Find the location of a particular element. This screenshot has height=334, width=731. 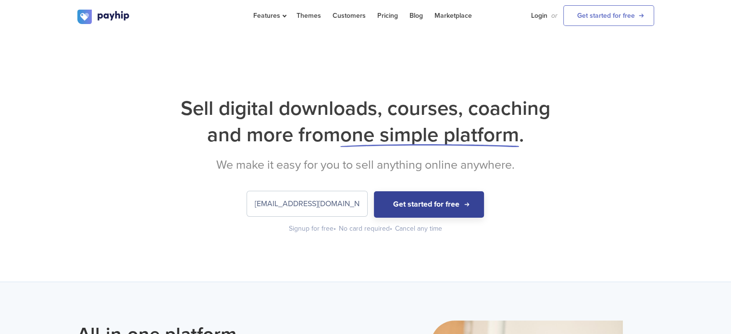

span: one simple platform is located at coordinates (430, 135).